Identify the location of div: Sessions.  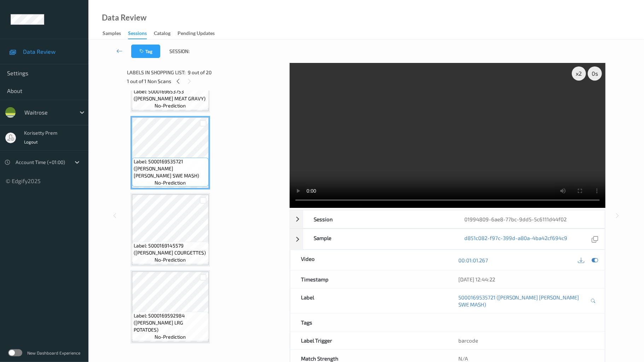
(137, 34).